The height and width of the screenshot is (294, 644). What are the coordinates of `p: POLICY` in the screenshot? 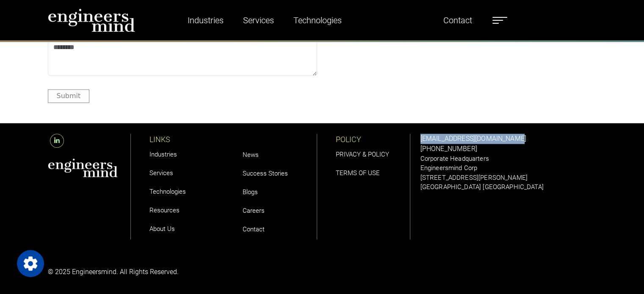 It's located at (373, 140).